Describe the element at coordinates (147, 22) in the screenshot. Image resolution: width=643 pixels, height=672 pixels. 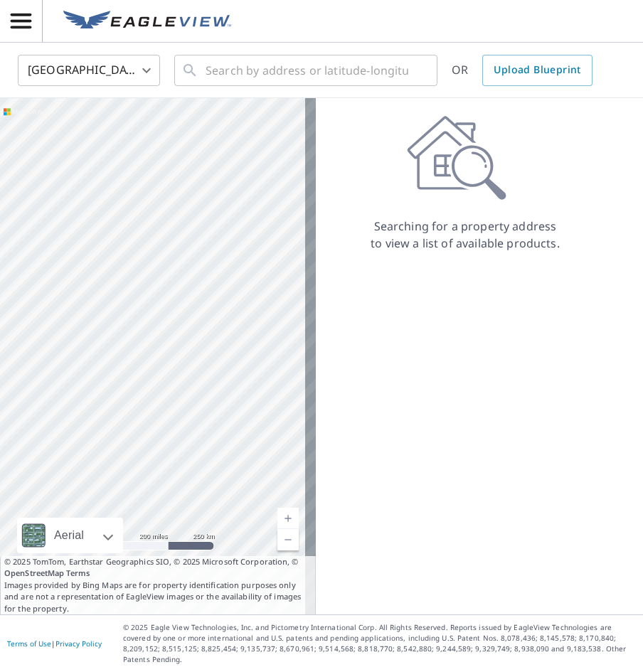
I see `a: EV Logo` at that location.